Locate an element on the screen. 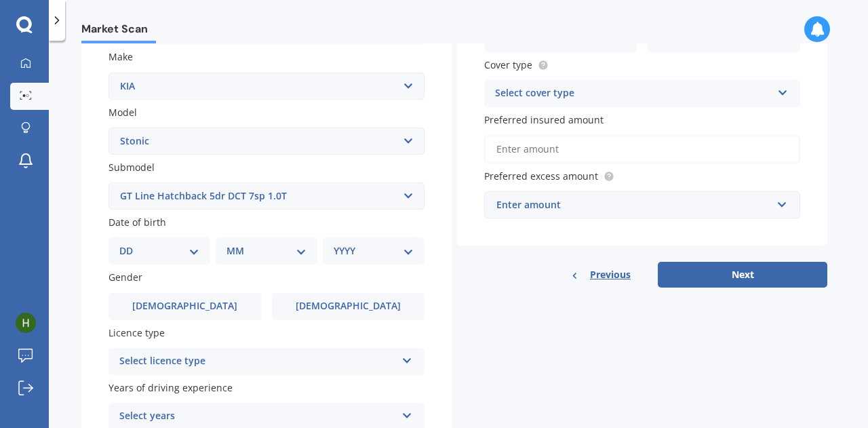  span: Years of driving experience is located at coordinates (170, 387).